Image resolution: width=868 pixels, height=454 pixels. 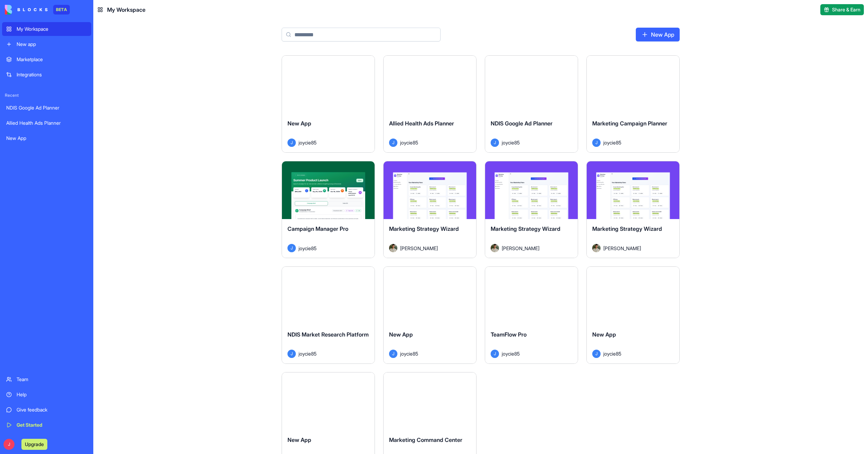 I want to click on div: New app, so click(x=52, y=44).